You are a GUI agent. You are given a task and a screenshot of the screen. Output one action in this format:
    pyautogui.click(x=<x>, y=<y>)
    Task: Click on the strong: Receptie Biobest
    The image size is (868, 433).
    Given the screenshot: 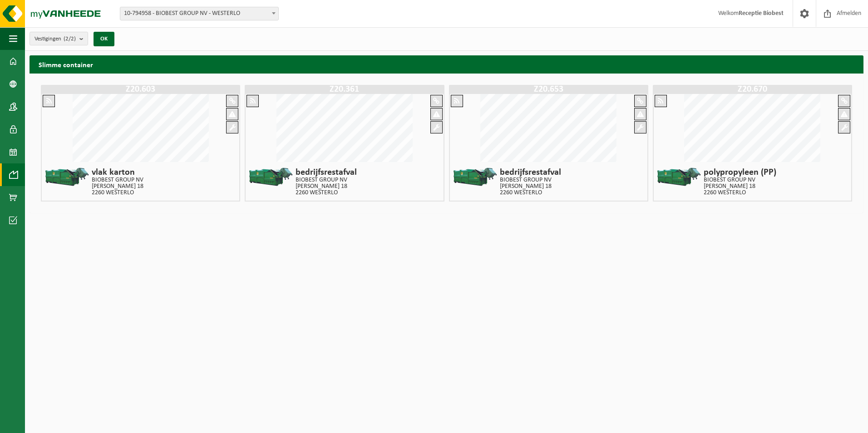 What is the action you would take?
    pyautogui.click(x=761, y=13)
    